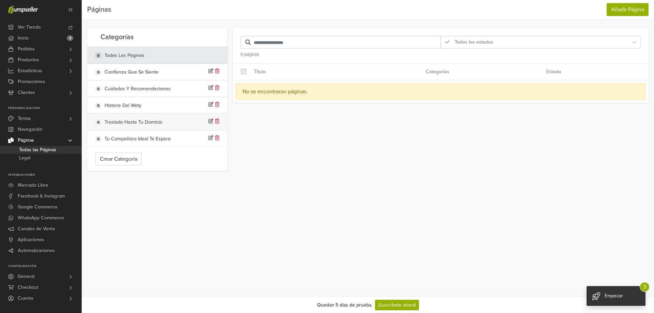  What do you see at coordinates (138, 139) in the screenshot?
I see `div: Tu compañero ideal te espera` at bounding box center [138, 139].